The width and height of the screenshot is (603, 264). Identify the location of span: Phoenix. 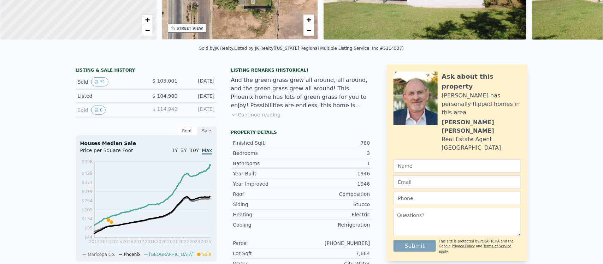
(132, 255).